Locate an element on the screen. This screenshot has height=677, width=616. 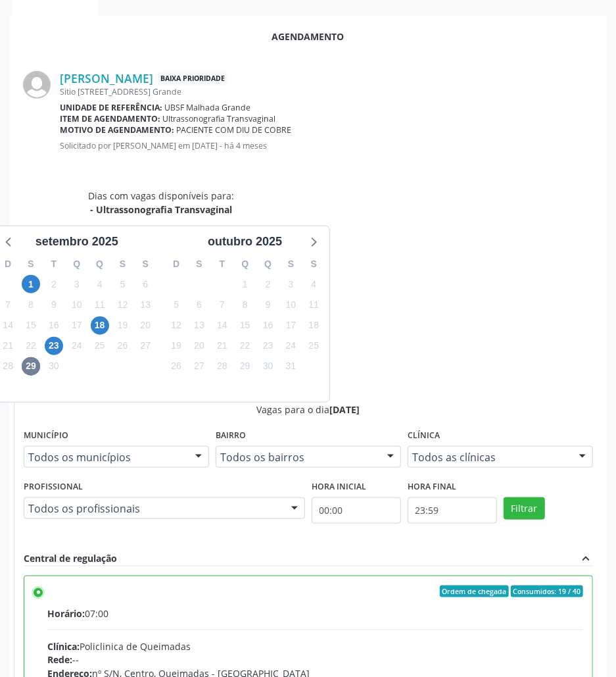
span: quinta-feira, 16 de outubro de 2025 is located at coordinates (268, 325).